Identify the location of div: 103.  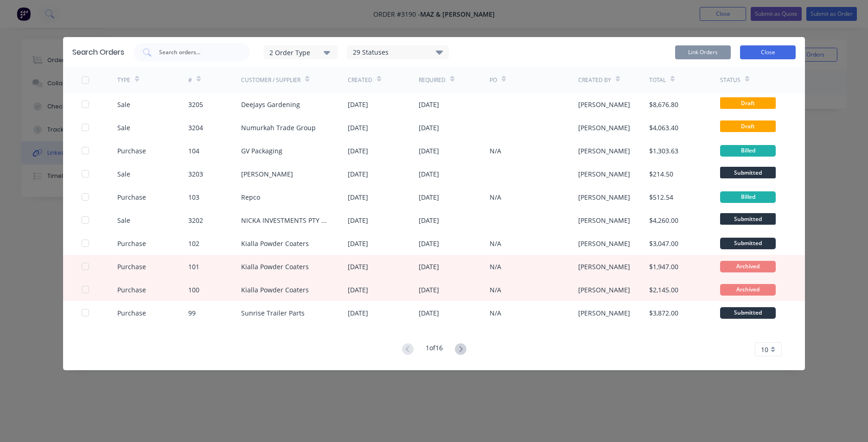
(194, 197).